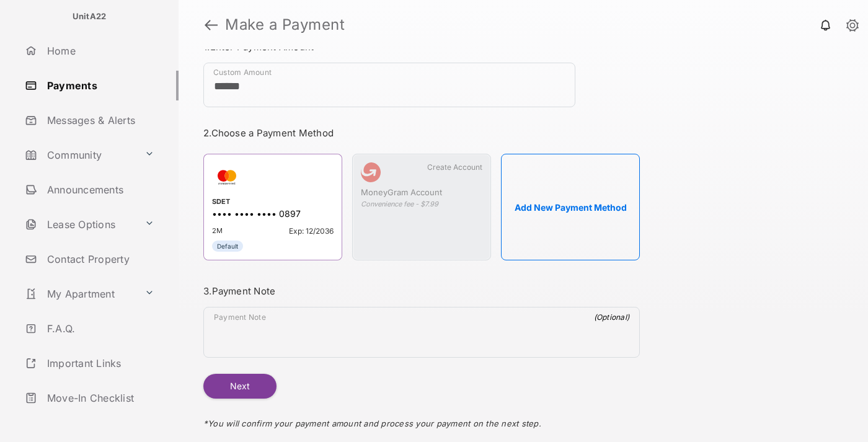 The width and height of the screenshot is (868, 442). What do you see at coordinates (99, 259) in the screenshot?
I see `a: Contact Property` at bounding box center [99, 259].